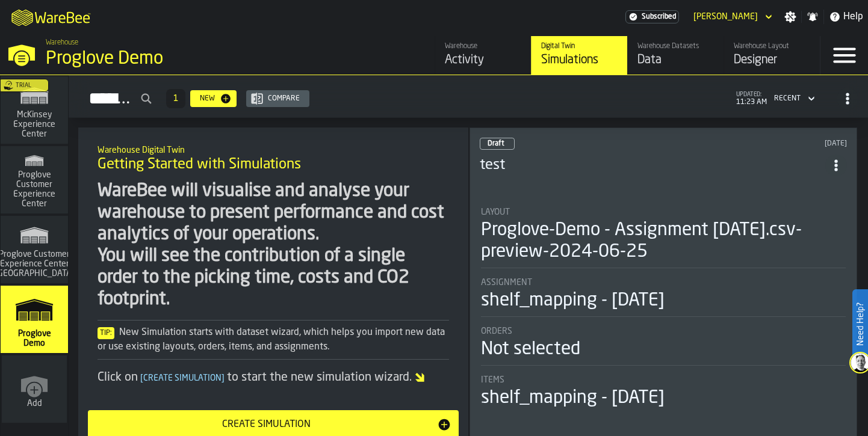 This screenshot has width=868, height=436. I want to click on span: Help, so click(853, 17).